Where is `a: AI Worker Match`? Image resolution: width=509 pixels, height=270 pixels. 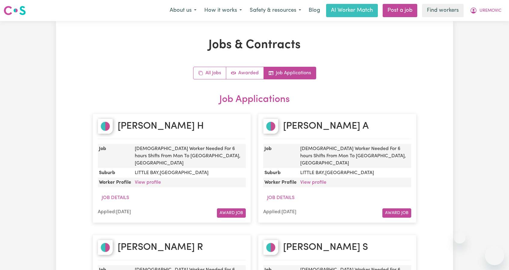
a: AI Worker Match is located at coordinates (352, 11).